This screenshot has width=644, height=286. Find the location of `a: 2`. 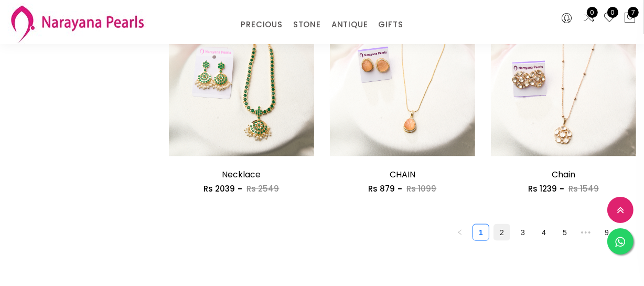

a: 2 is located at coordinates (502, 233).